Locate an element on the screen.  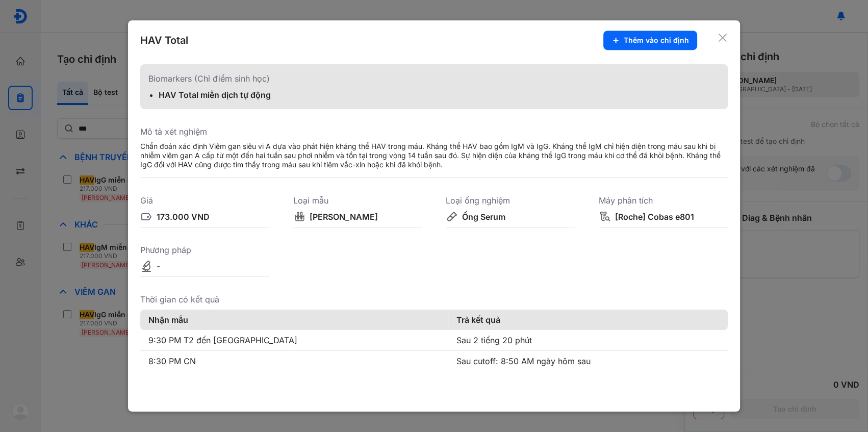
div: Loại ống nghiệm is located at coordinates (510, 201).